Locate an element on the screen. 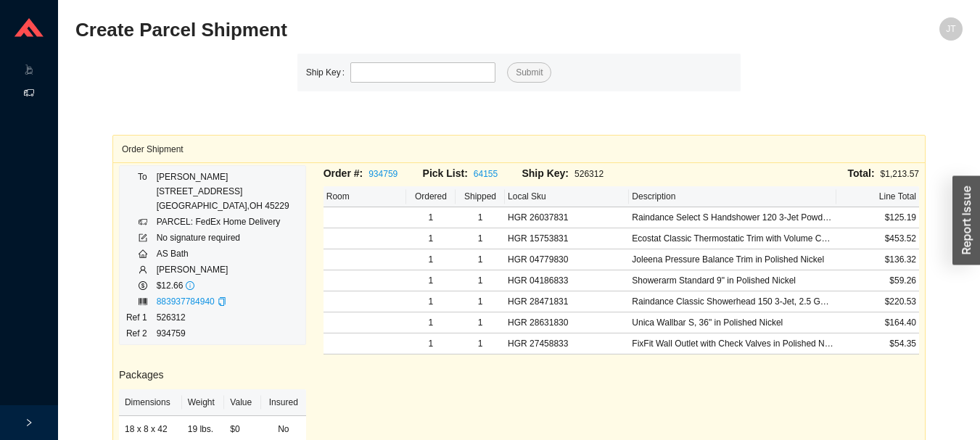  td: $164.40 is located at coordinates (878, 323).